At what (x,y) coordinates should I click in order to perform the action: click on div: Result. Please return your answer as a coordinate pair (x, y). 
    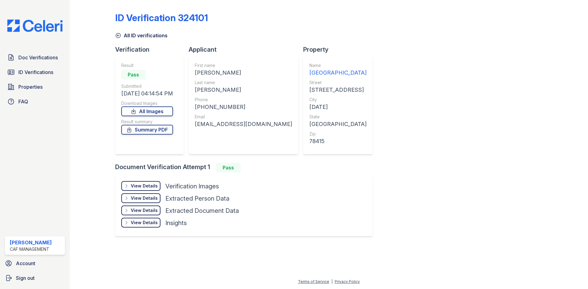
    Looking at the image, I should click on (147, 66).